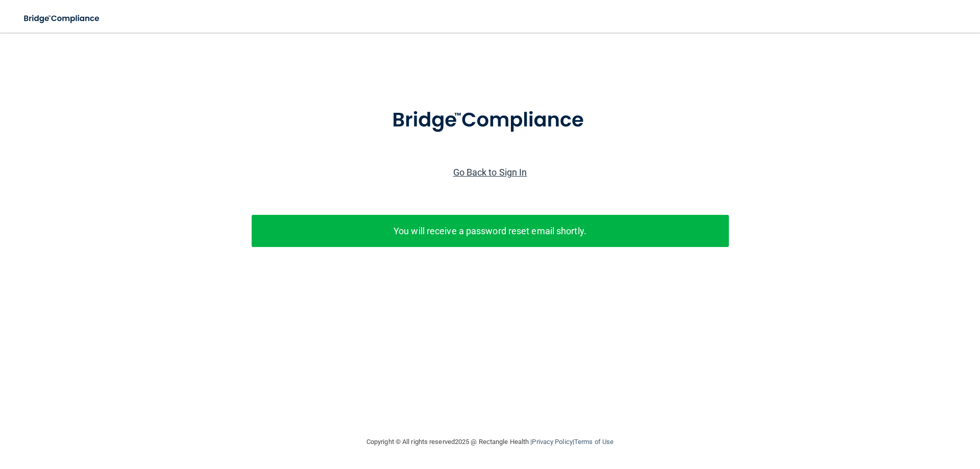 The height and width of the screenshot is (469, 980). I want to click on a: Go Back to Sign In, so click(490, 172).